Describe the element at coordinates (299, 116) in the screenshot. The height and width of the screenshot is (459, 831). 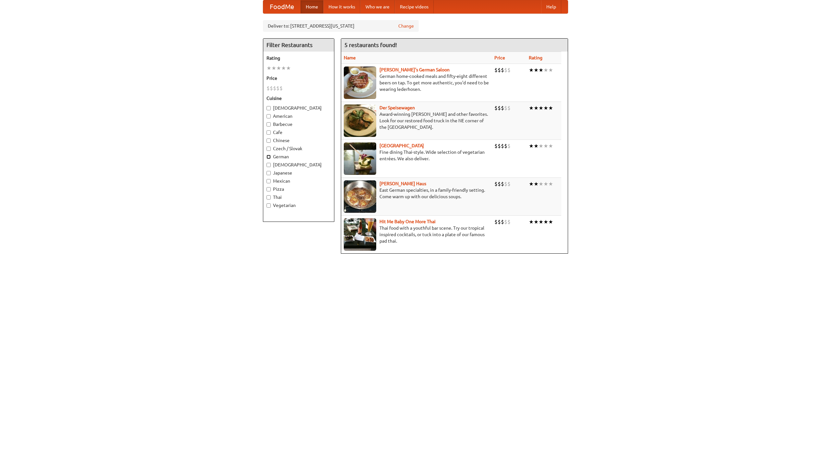
I see `label: American` at that location.